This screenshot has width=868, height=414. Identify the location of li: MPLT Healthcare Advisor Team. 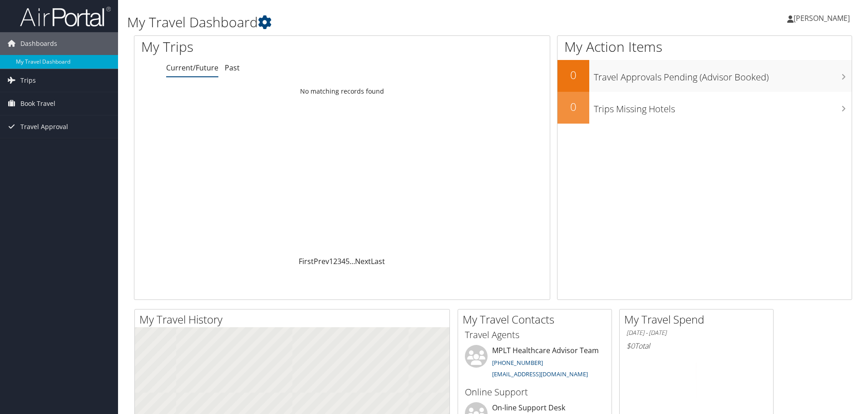
(535, 363).